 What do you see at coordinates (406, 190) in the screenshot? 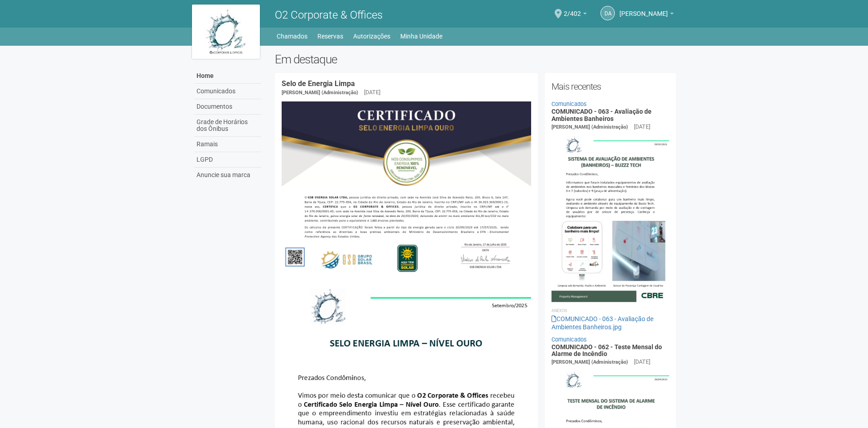
I see `img: COMUNICADO%20-%20054%20-%20Selo%20de%20Energia%20Limpa%20-%20P%C3%A1g.%202.jpg` at bounding box center [406, 190].